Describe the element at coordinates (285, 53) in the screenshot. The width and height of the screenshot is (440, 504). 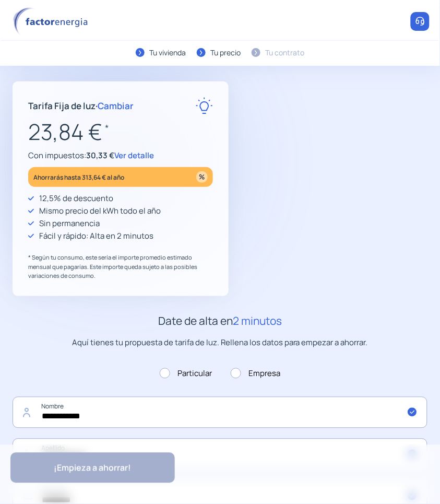
I see `div: Tu contrato` at that location.